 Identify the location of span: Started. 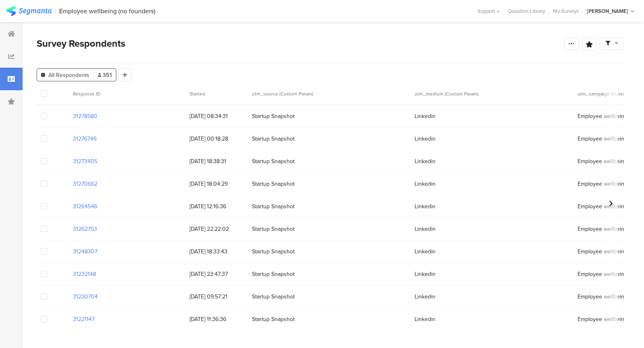
(197, 94).